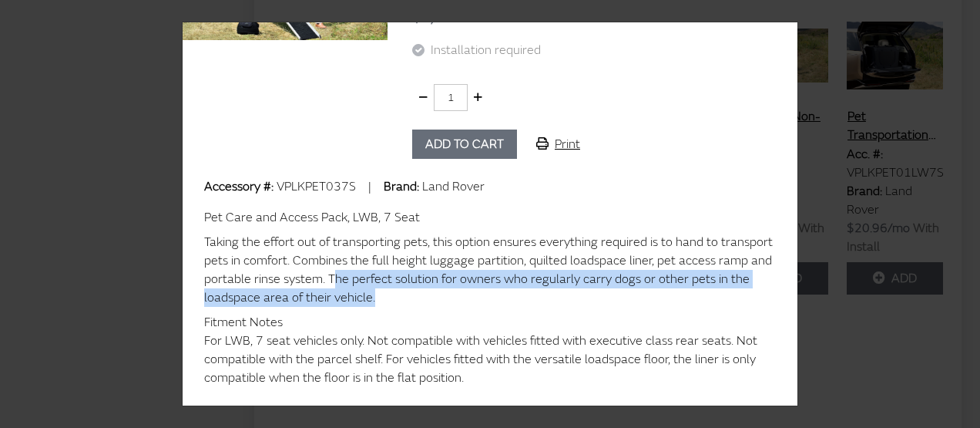  Describe the element at coordinates (453, 186) in the screenshot. I see `span: Land Rover` at that location.